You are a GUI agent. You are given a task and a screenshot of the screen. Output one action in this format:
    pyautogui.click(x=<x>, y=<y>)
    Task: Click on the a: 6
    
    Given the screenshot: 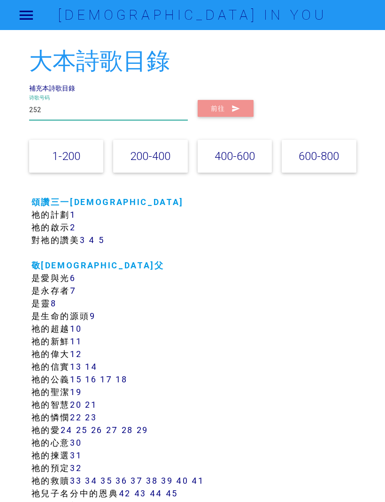 What is the action you would take?
    pyautogui.click(x=73, y=278)
    